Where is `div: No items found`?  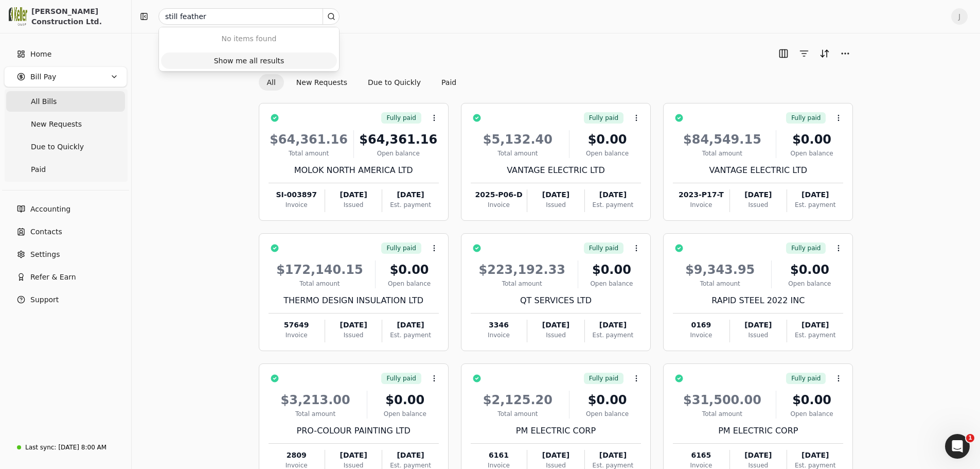 div: No items found is located at coordinates (249, 39).